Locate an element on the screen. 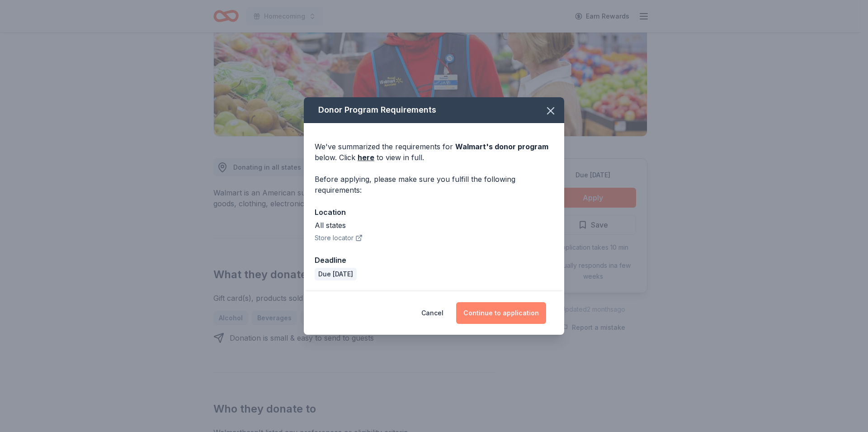  div: All states is located at coordinates (434, 225).